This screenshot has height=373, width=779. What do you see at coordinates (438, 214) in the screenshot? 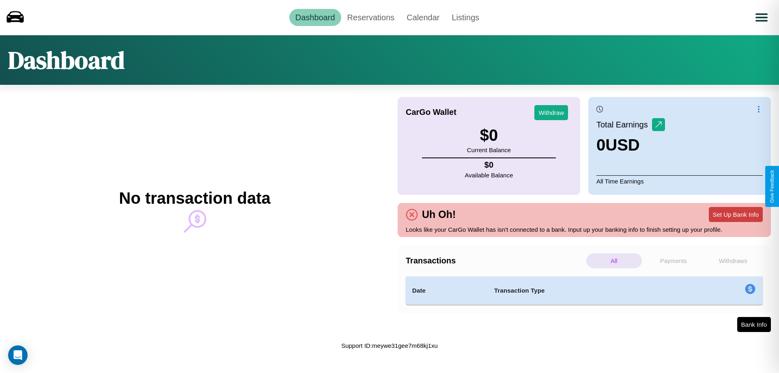
I see `h4: Uh Oh!` at bounding box center [438, 214].